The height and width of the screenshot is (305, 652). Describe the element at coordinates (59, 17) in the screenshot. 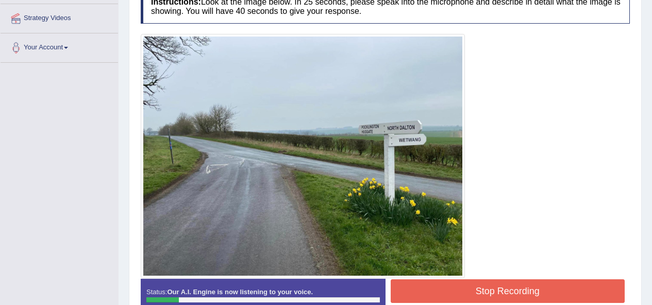

I see `a: Strategy Videos` at that location.